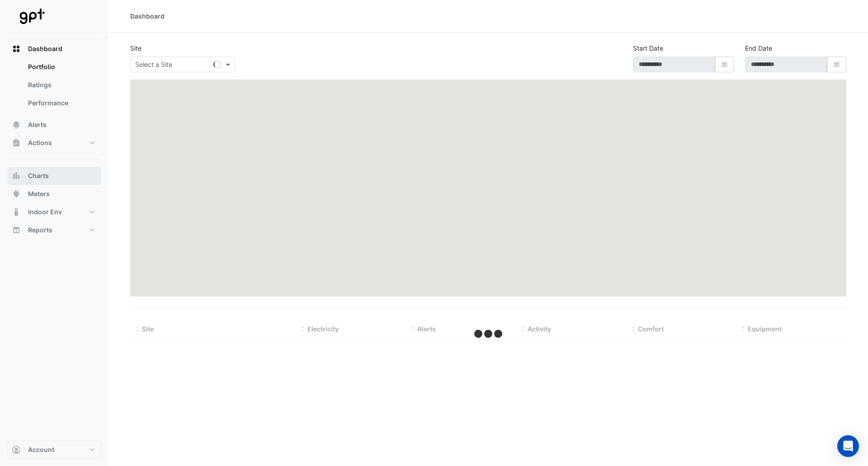 This screenshot has height=466, width=868. Describe the element at coordinates (61, 85) in the screenshot. I see `a: Ratings` at that location.